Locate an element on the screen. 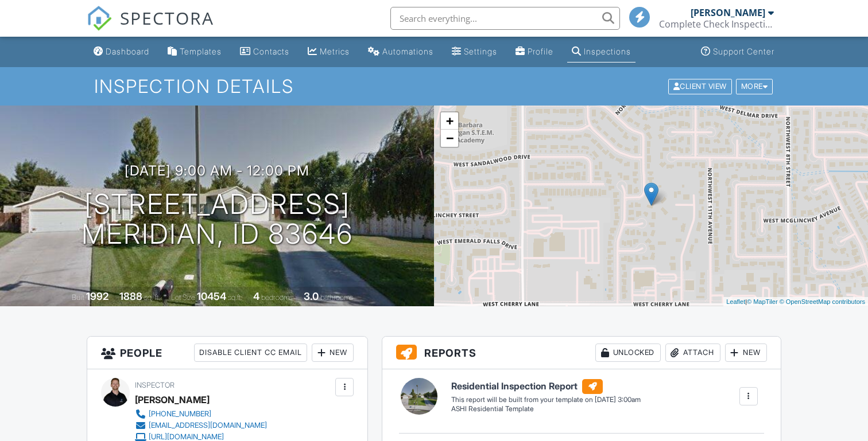 The height and width of the screenshot is (441, 868). span: bathrooms is located at coordinates (337, 297).